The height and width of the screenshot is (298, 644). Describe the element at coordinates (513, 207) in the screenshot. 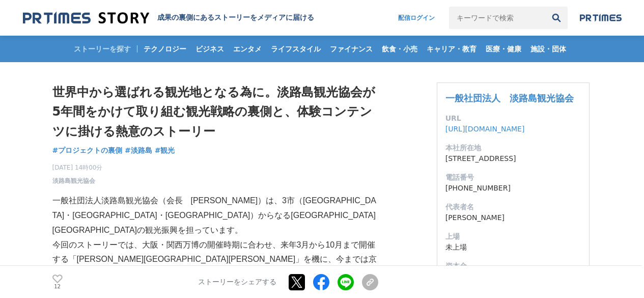

I see `dt: 代表者名` at that location.